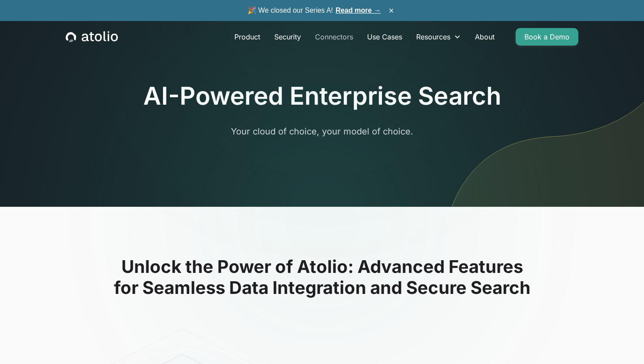 The width and height of the screenshot is (644, 364). I want to click on h2: Unlock the Power of Atolio: Advanced Features for Seamless Data Integration and Secure Search, so click(322, 277).